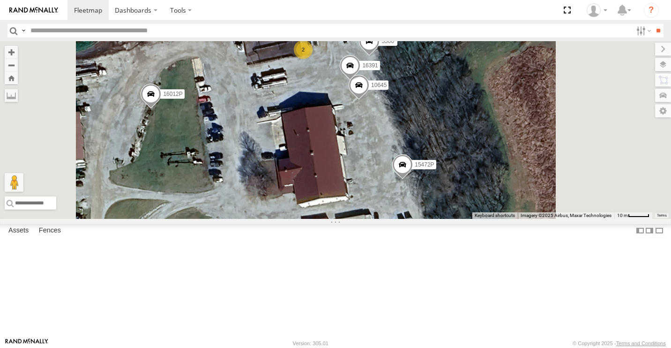  Describe the element at coordinates (641, 344) in the screenshot. I see `a: Terms and Conditions` at that location.